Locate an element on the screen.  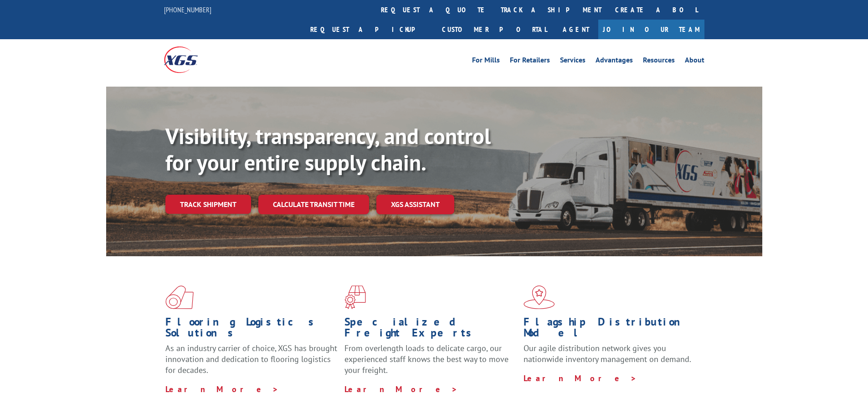
a: Resources is located at coordinates (659, 61).